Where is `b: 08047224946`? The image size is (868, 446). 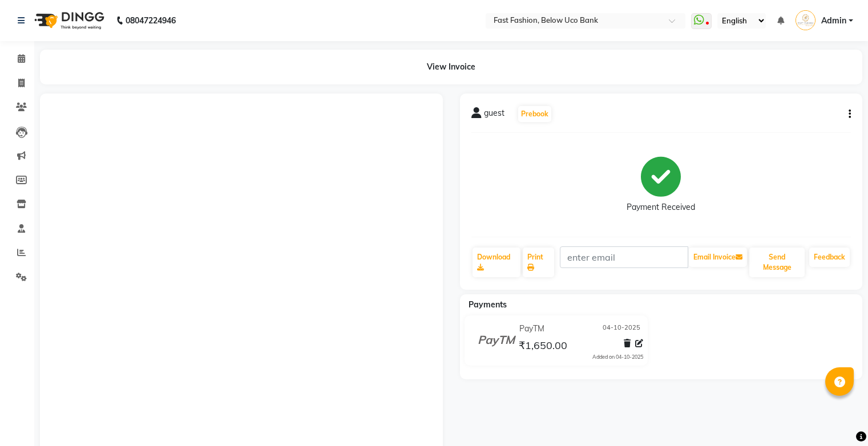 b: 08047224946 is located at coordinates (150, 21).